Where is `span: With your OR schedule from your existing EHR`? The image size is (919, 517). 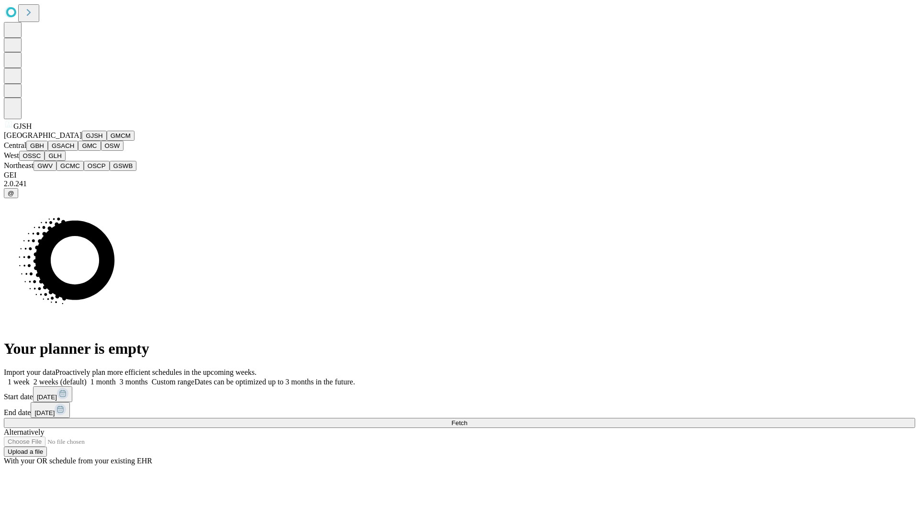 span: With your OR schedule from your existing EHR is located at coordinates (78, 461).